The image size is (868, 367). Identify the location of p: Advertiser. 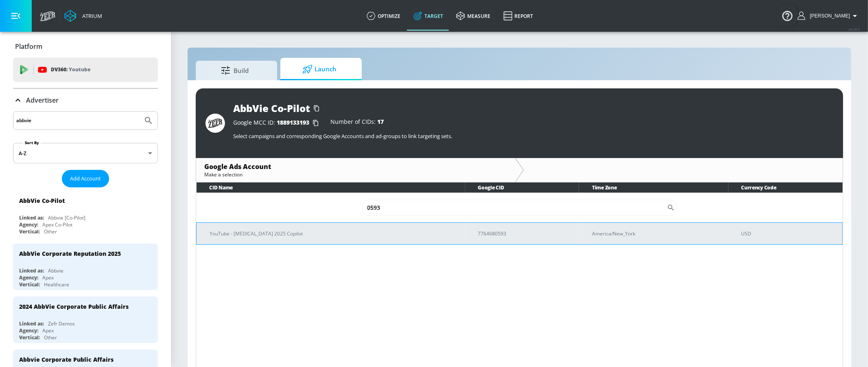
(42, 101).